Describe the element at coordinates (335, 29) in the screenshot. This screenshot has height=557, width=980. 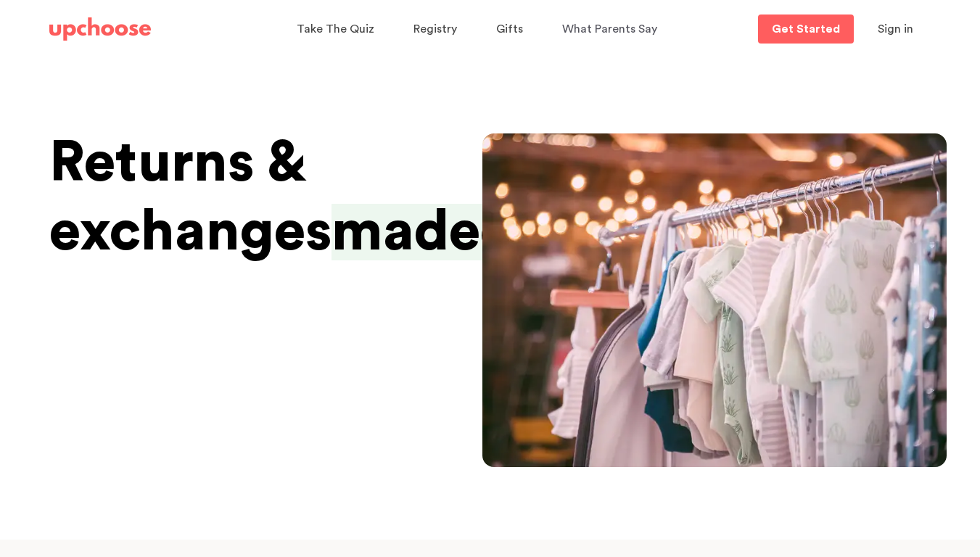
I see `span: Take The Quiz` at that location.